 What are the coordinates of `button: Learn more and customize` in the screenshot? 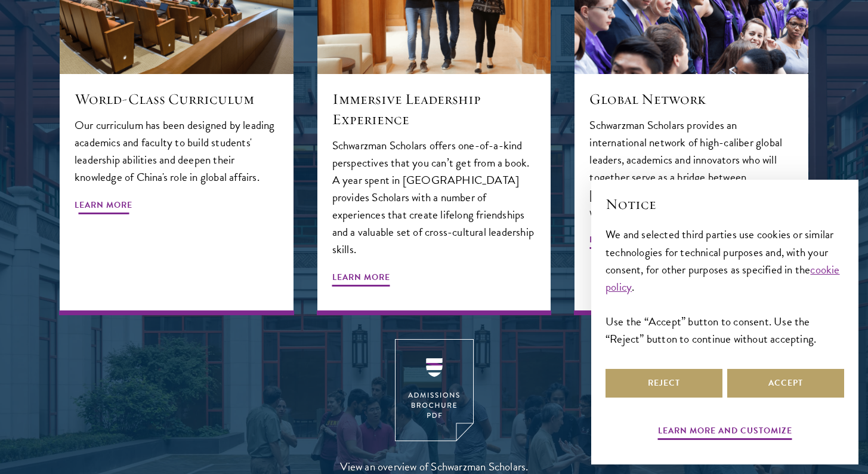 It's located at (725, 432).